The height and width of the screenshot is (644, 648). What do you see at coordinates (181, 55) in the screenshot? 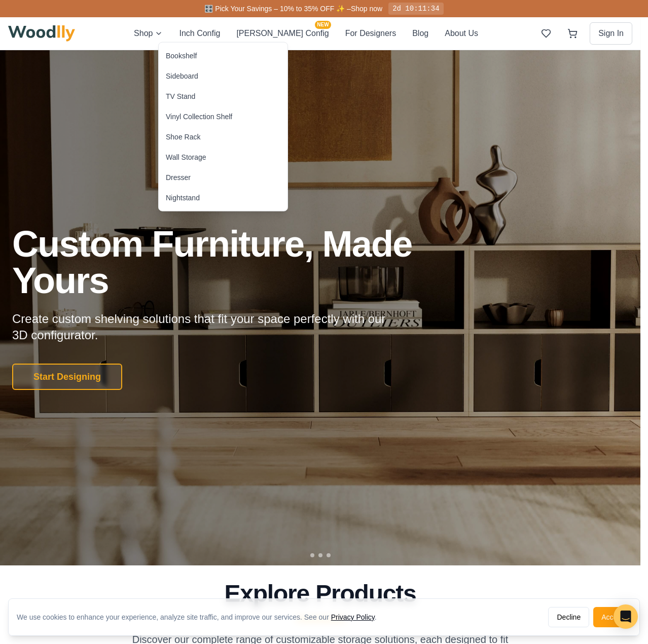
I see `div: Bookshelf` at bounding box center [181, 55].